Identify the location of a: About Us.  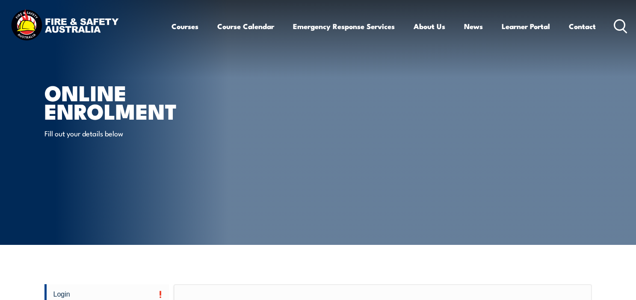
(429, 26).